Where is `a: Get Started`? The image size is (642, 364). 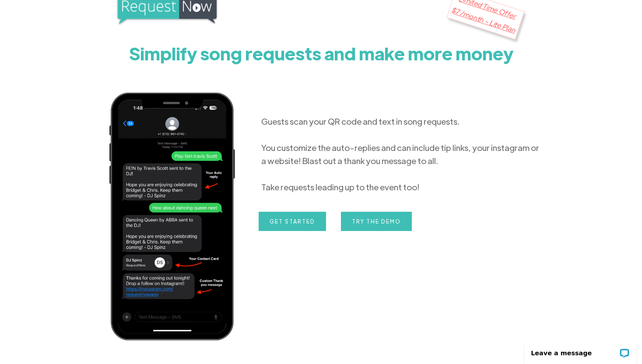 a: Get Started is located at coordinates (292, 221).